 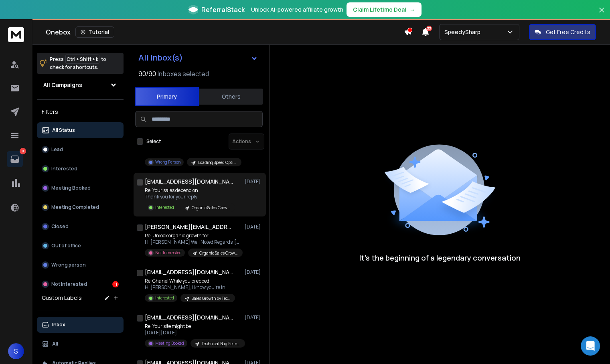 What do you see at coordinates (80, 85) in the screenshot?
I see `button: All Campaigns` at bounding box center [80, 85].